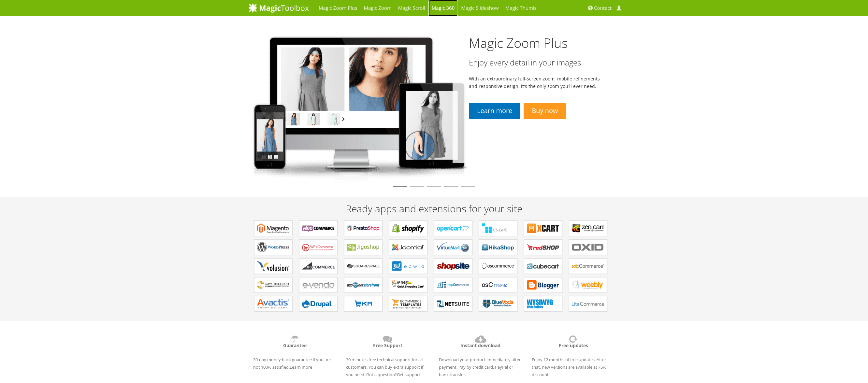 Image resolution: width=868 pixels, height=383 pixels. What do you see at coordinates (498, 266) in the screenshot?
I see `a: Add-ons for osCommerce` at bounding box center [498, 266].